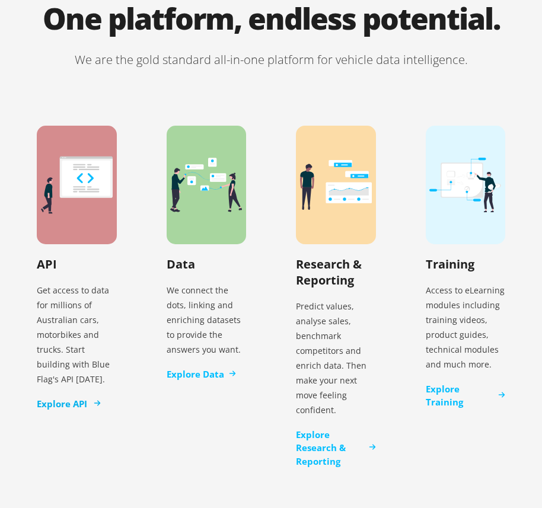 The image size is (542, 508). I want to click on h2: Data, so click(181, 264).